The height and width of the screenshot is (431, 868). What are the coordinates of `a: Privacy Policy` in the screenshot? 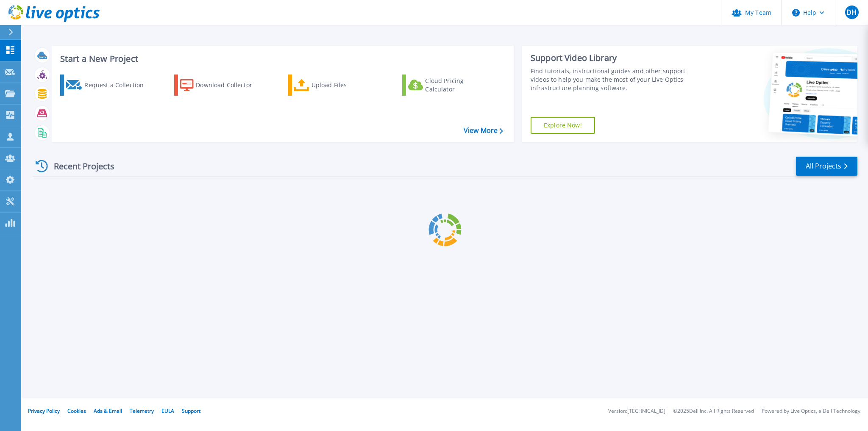 It's located at (43, 411).